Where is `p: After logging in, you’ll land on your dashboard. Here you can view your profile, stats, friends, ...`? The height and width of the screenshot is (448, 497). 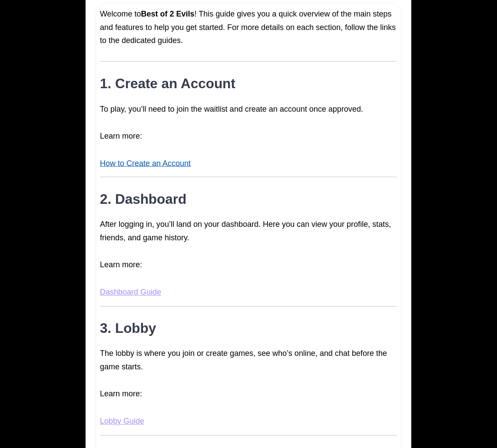 p: After logging in, you’ll land on your dashboard. Here you can view your profile, stats, friends, ... is located at coordinates (249, 231).